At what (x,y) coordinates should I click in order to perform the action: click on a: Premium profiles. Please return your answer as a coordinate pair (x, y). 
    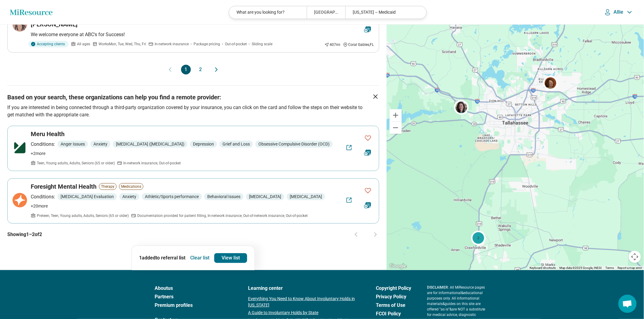
    Looking at the image, I should click on (193, 306).